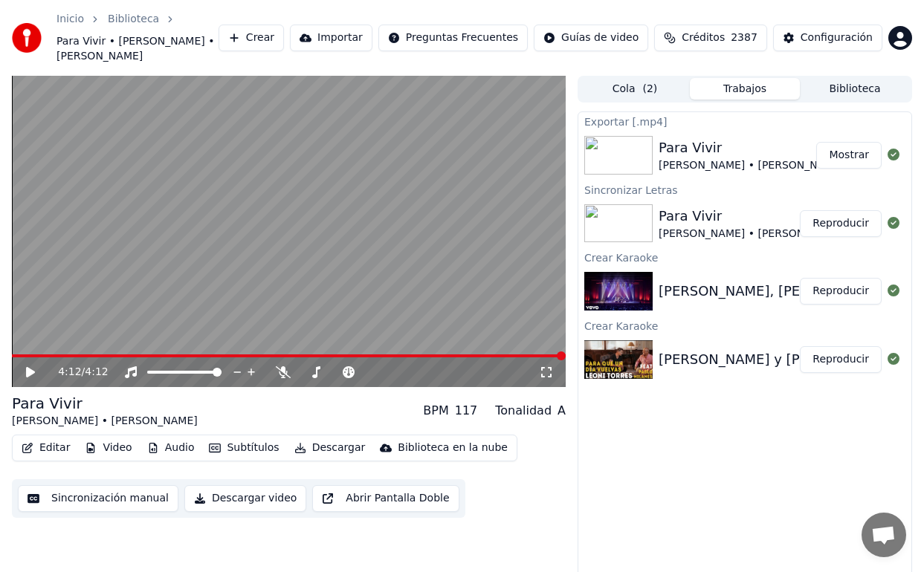  What do you see at coordinates (827, 38) in the screenshot?
I see `button: Configuración` at bounding box center [827, 38].